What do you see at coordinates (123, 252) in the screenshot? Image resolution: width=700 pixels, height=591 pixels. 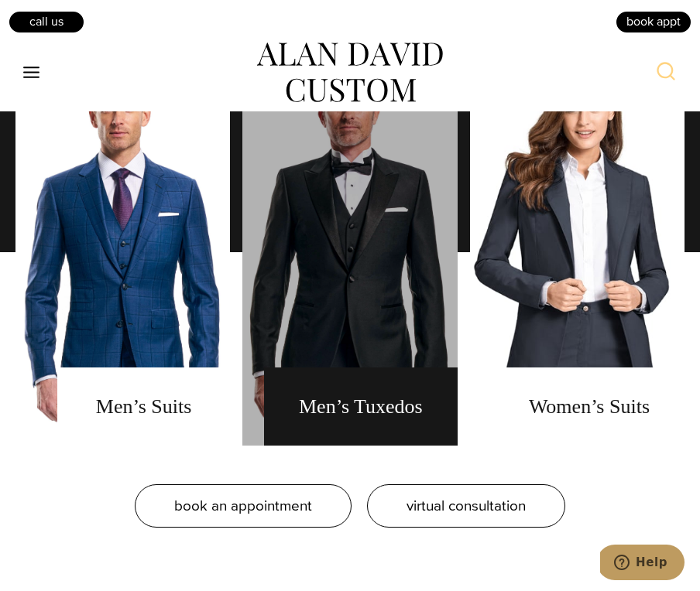 I see `a: men's suits` at bounding box center [123, 252].